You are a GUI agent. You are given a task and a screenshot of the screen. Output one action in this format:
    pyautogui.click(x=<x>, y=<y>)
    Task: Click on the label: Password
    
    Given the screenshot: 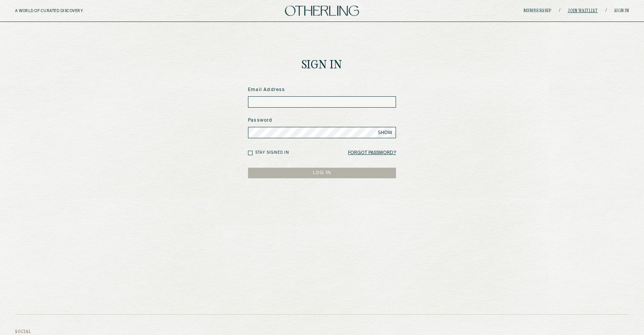 What is the action you would take?
    pyautogui.click(x=322, y=120)
    